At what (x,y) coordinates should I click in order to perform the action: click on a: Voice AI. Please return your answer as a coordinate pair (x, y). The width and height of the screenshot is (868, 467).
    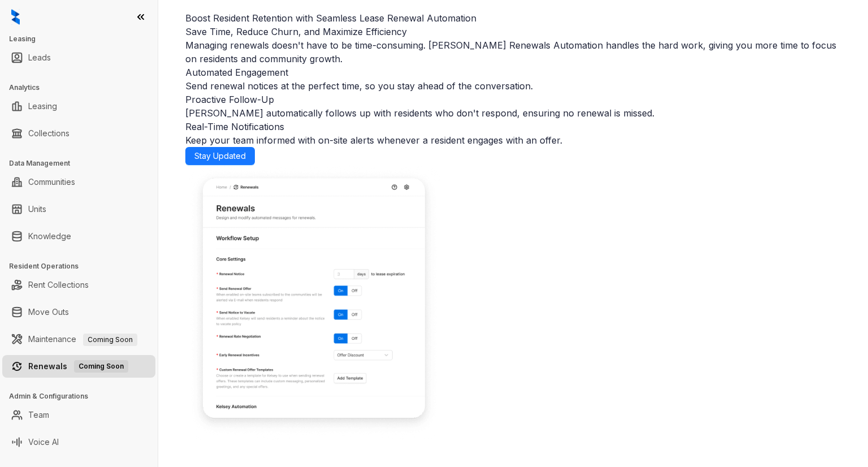
    Looking at the image, I should click on (44, 442).